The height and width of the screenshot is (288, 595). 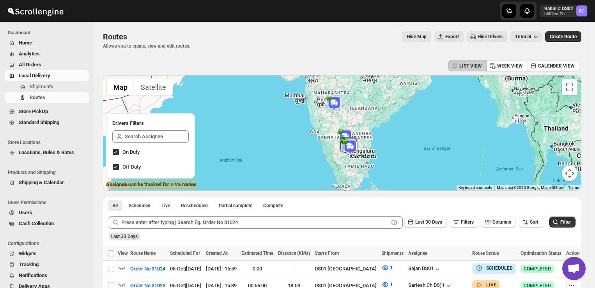 What do you see at coordinates (41, 182) in the screenshot?
I see `span: Shipping & Calendar` at bounding box center [41, 182].